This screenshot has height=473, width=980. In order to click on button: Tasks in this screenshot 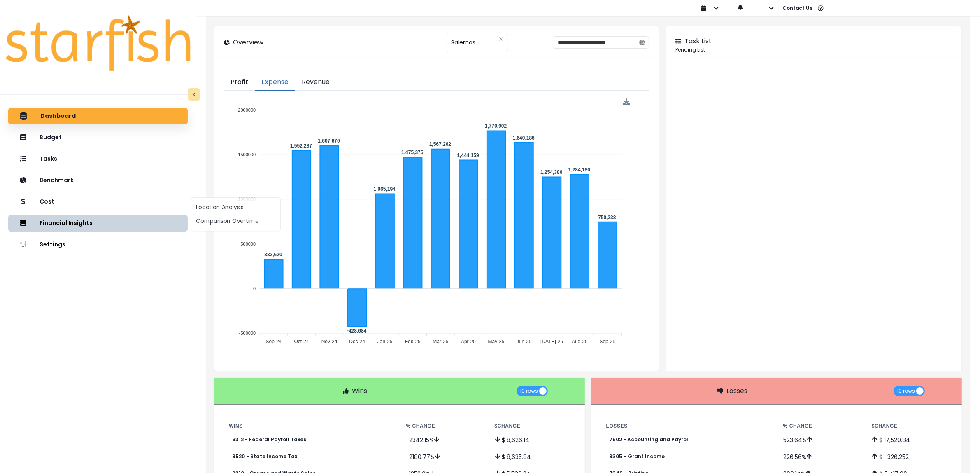, I will do `click(98, 159)`.